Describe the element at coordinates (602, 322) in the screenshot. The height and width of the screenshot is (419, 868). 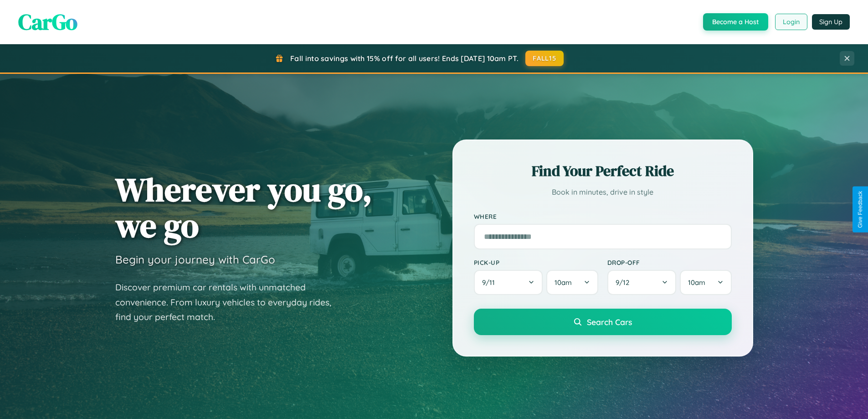
I see `button: Search Cars` at that location.